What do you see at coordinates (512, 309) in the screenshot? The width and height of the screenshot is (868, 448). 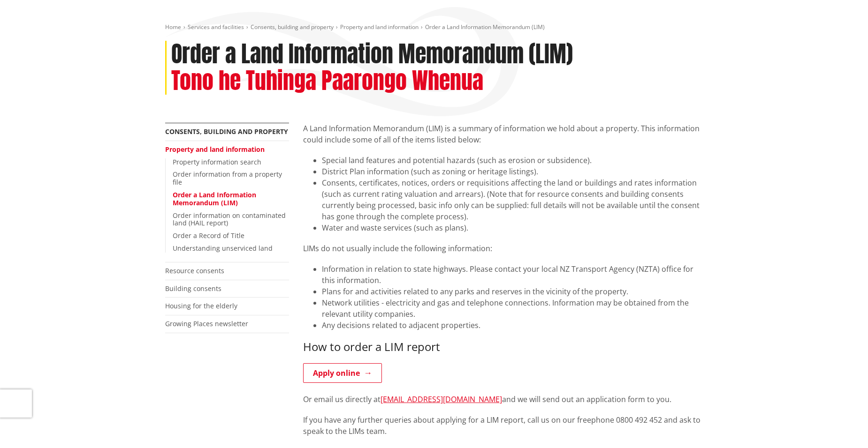 I see `li: Network utilities - electricity and gas and telephone connections. Information may be obtained fr...` at bounding box center [512, 309].